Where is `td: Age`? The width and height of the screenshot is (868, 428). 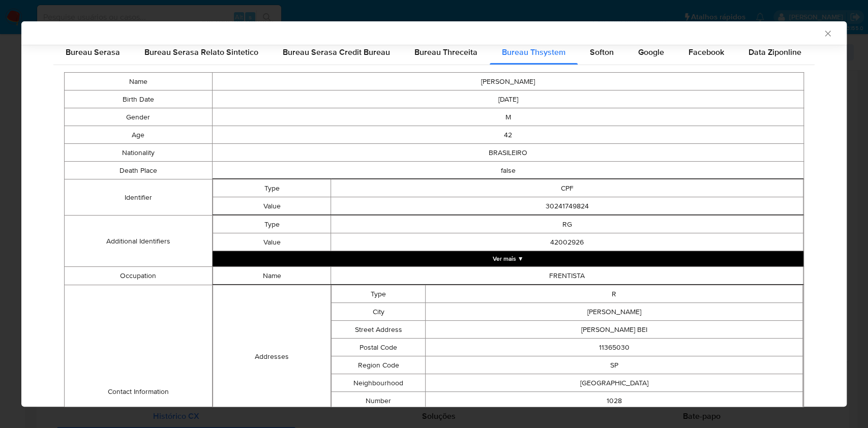
td: Age is located at coordinates (138, 135).